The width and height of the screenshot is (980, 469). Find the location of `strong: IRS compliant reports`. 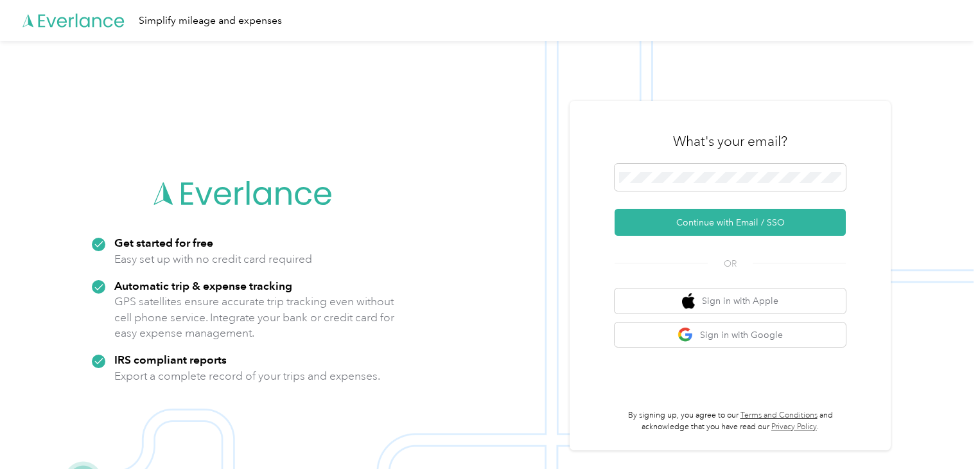

strong: IRS compliant reports is located at coordinates (170, 359).